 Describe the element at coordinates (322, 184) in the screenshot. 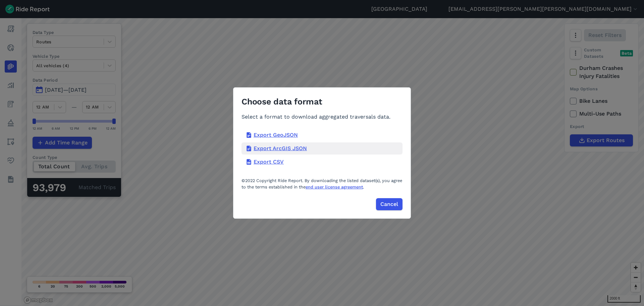

I see `span: ©2022 Copyright Ride Report. By downloading the listed dataset(s), you agree to the terms establi...` at that location.